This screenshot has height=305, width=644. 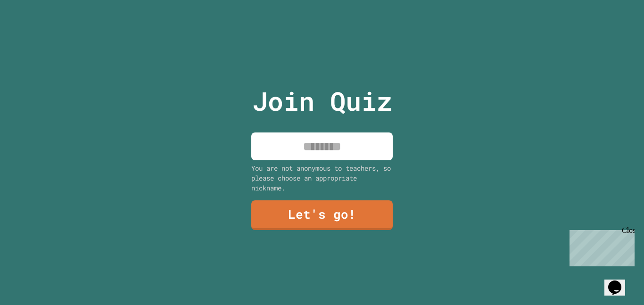 What do you see at coordinates (322, 215) in the screenshot?
I see `a: Let's go!` at bounding box center [322, 215].